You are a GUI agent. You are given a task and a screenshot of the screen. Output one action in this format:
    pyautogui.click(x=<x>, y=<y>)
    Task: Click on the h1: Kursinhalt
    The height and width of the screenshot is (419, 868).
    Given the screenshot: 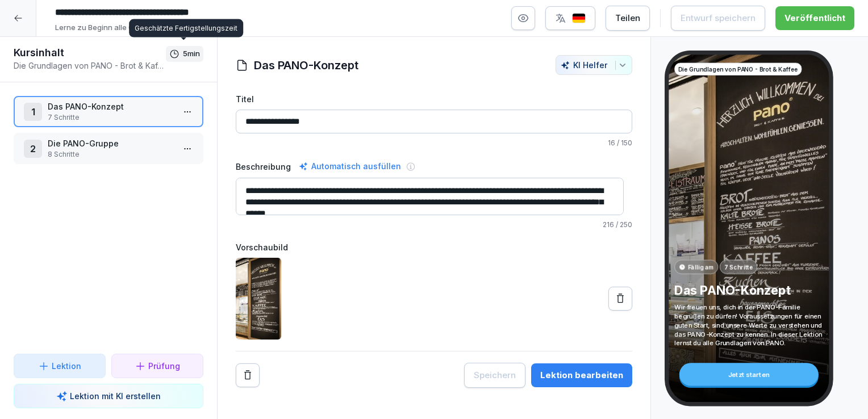 What is the action you would take?
    pyautogui.click(x=90, y=53)
    